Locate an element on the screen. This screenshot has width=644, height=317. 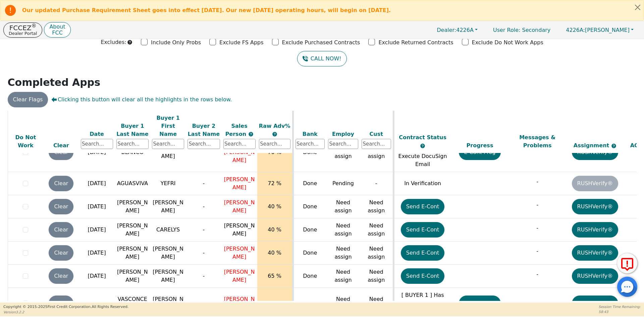
span: Clicking this button will clear all the highlights in the rows below. is located at coordinates (141, 99).